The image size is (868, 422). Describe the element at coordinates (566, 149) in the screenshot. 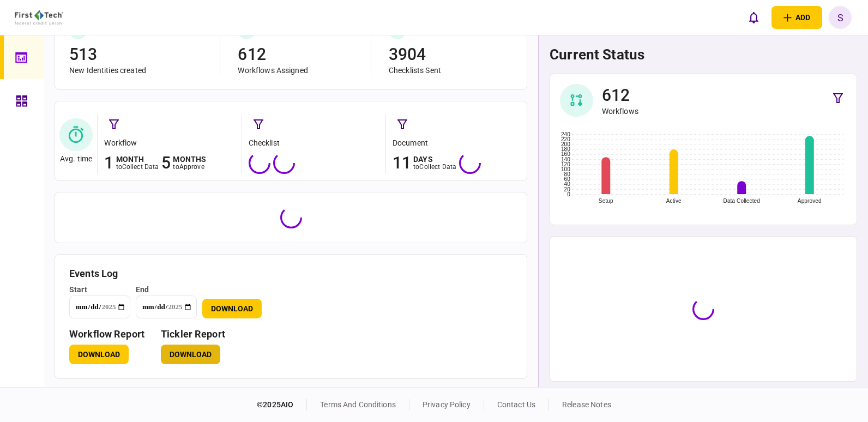

I see `text: 180` at that location.